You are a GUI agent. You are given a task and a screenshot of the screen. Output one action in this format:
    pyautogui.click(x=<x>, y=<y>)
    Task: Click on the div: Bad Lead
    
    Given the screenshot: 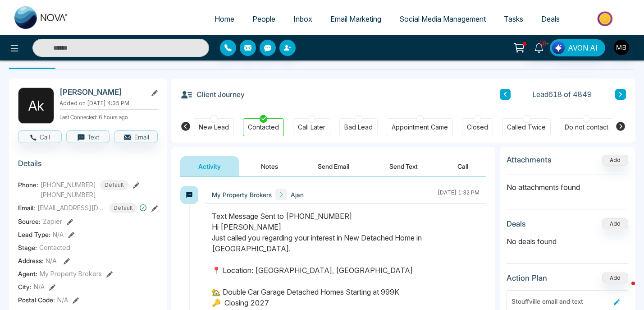 What is the action you would take?
    pyautogui.click(x=358, y=127)
    